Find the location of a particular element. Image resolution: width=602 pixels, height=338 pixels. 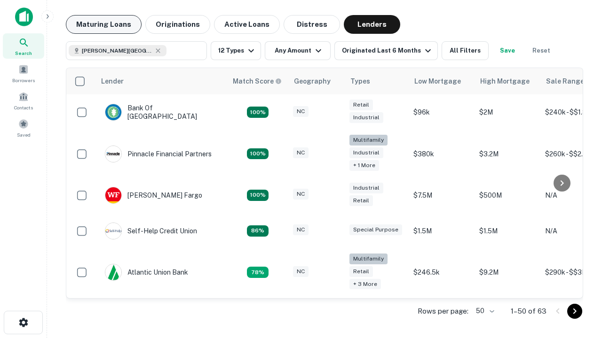

button: Lenders is located at coordinates (372, 24).